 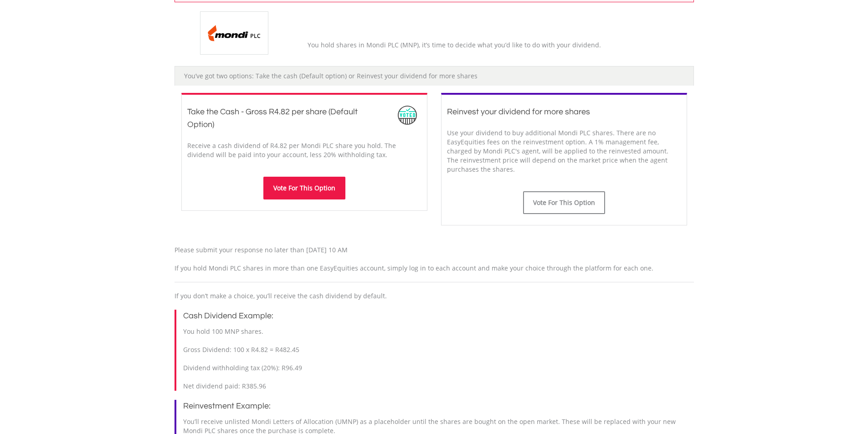 What do you see at coordinates (331, 76) in the screenshot?
I see `span: You’ve got two options: Take the cash (Default option) or Reinvest your dividend for more shares` at bounding box center [331, 76].